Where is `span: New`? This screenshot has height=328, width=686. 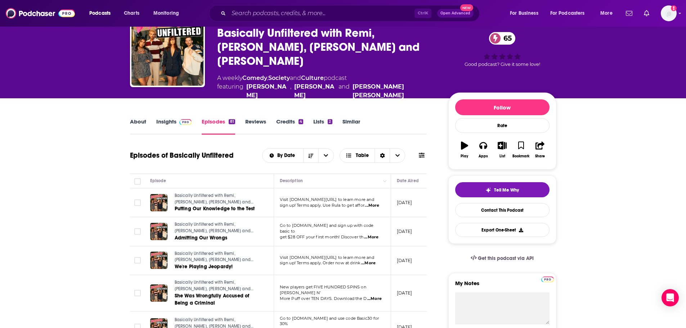 span: New is located at coordinates (467, 8).